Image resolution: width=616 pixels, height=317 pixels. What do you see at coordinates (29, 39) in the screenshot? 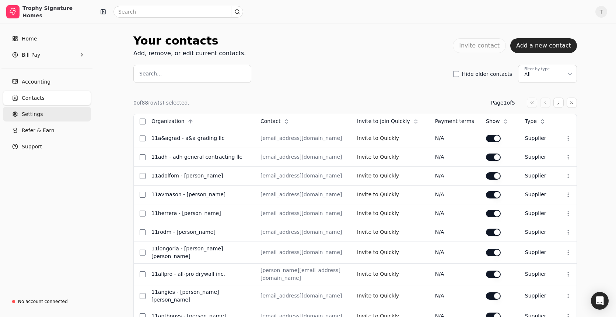
I see `span: Home` at bounding box center [29, 39].